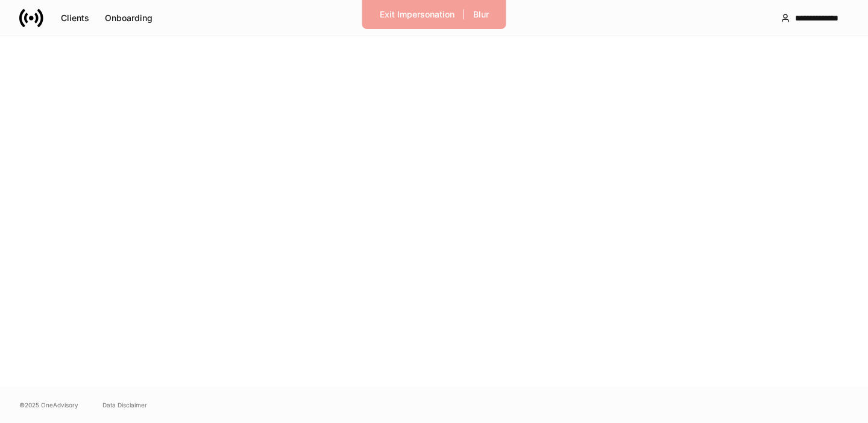 The image size is (868, 423). Describe the element at coordinates (75, 18) in the screenshot. I see `div: Clients` at that location.